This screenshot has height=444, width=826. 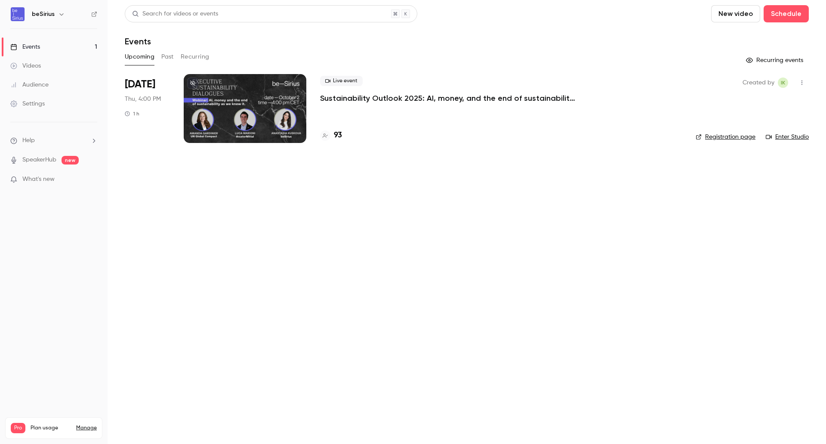 What do you see at coordinates (338, 135) in the screenshot?
I see `h4: 93` at bounding box center [338, 135].